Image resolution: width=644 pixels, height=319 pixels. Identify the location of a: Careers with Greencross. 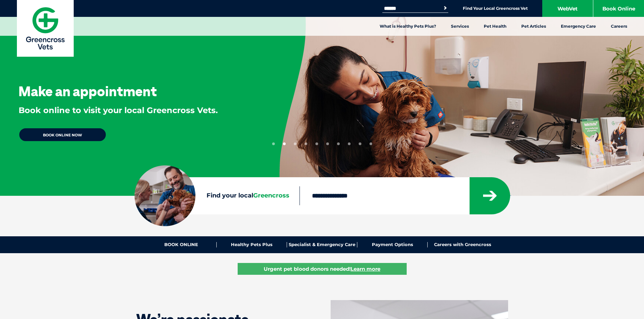
(462, 245).